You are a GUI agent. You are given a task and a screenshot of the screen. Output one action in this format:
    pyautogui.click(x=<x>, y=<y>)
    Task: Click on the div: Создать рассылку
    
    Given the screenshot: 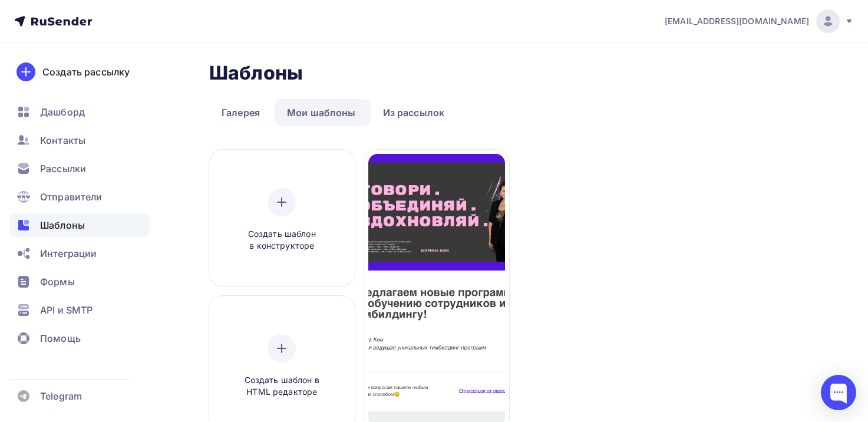 What is the action you would take?
    pyautogui.click(x=86, y=72)
    